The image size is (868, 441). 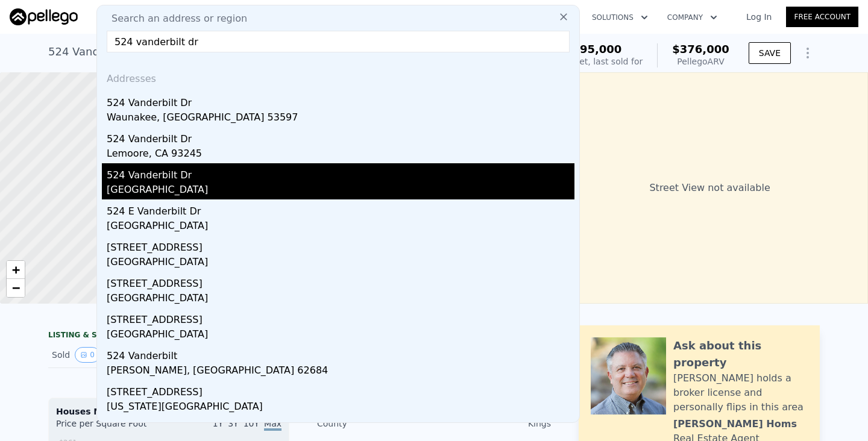 I want to click on div: 524 E Vanderbilt Dr, so click(x=340, y=209).